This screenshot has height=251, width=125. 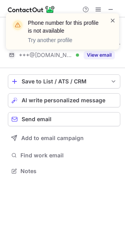 What do you see at coordinates (18, 25) in the screenshot?
I see `img: warning` at bounding box center [18, 25].